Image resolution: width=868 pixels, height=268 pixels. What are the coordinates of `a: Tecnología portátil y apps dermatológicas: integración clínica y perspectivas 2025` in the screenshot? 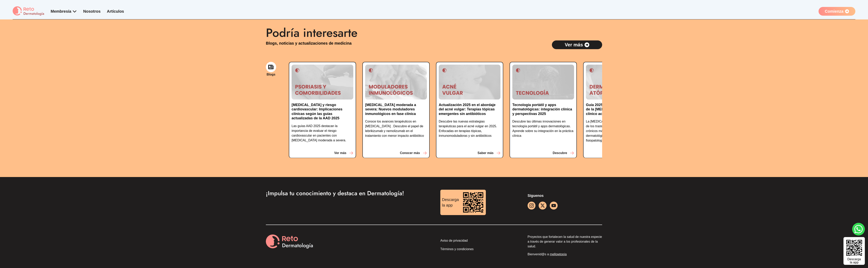 It's located at (543, 111).